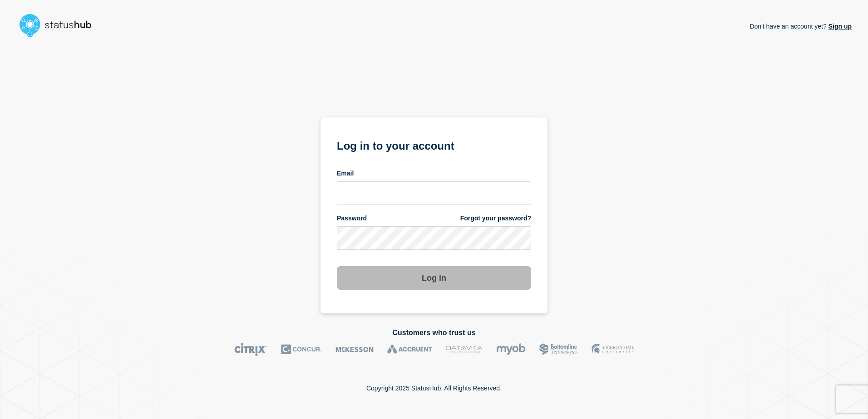  I want to click on img: myob logo, so click(511, 349).